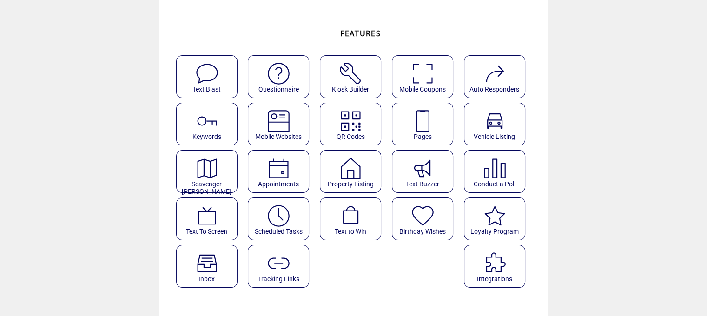 The width and height of the screenshot is (707, 316). What do you see at coordinates (422, 137) in the screenshot?
I see `span: Pages` at bounding box center [422, 137].